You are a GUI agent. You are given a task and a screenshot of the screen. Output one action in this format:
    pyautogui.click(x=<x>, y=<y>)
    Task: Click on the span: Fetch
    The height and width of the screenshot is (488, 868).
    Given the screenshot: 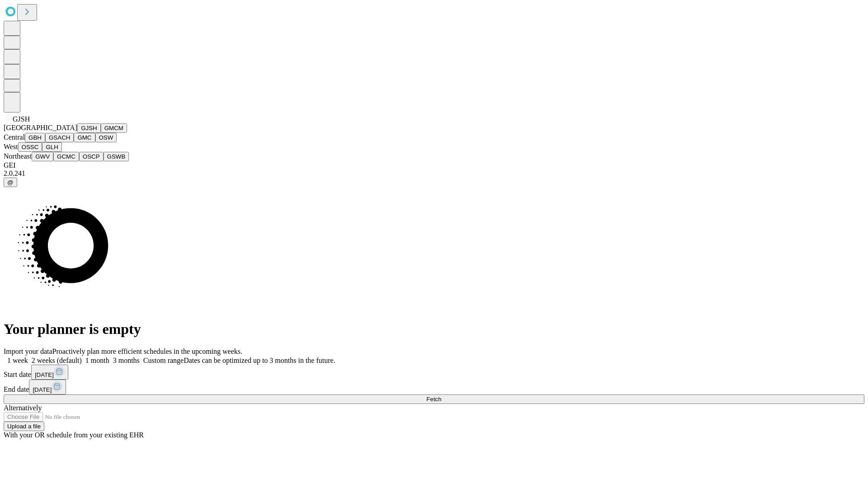 What is the action you would take?
    pyautogui.click(x=434, y=399)
    